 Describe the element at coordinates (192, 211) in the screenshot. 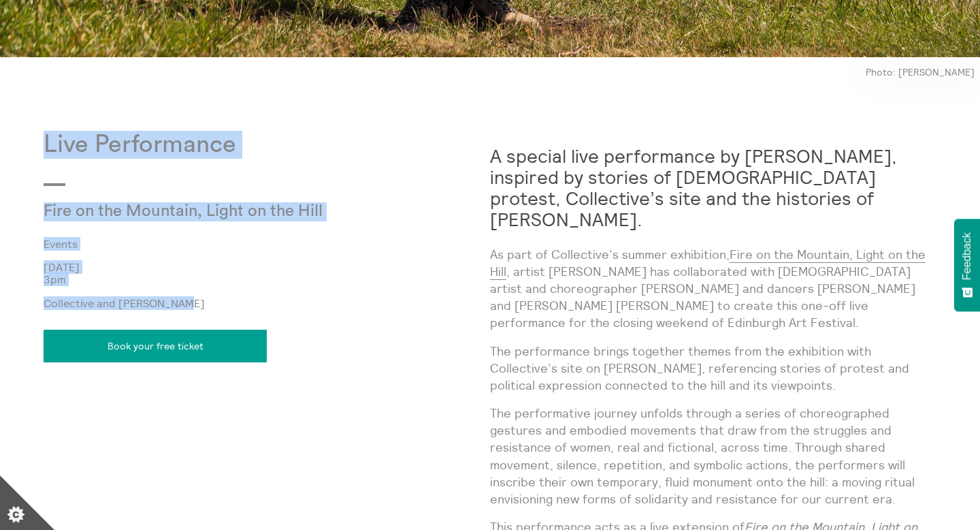

I see `p: Fire on the Mountain, Light on the Hill` at that location.